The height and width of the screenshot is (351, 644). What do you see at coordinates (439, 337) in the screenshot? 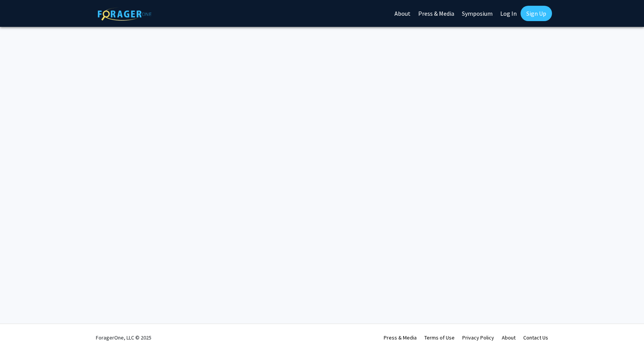
I see `a: Terms of Use` at bounding box center [439, 337].